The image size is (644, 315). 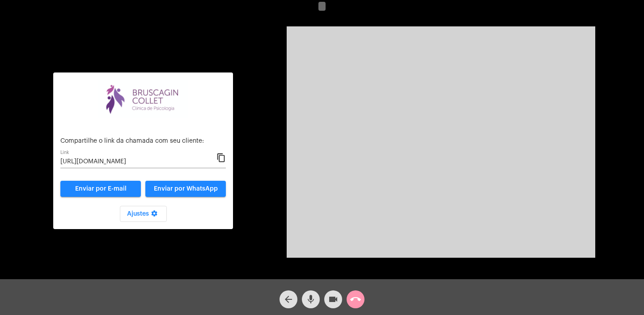 What do you see at coordinates (143, 214) in the screenshot?
I see `button: Ajustes` at bounding box center [143, 214].